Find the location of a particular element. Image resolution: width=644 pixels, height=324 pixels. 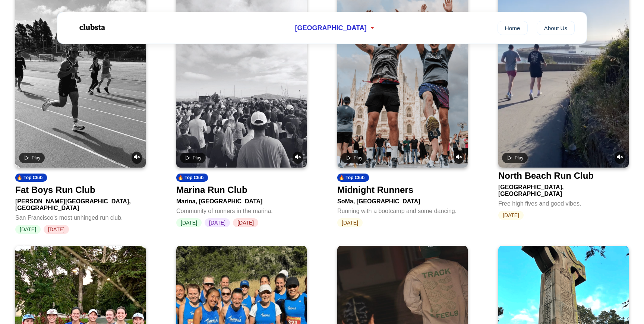

a: Home is located at coordinates (513, 28).